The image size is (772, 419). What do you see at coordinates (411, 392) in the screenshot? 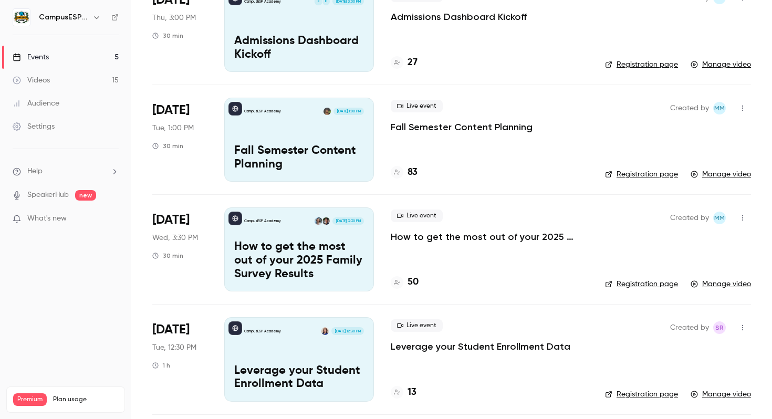
I see `h4: 13` at bounding box center [411, 392].